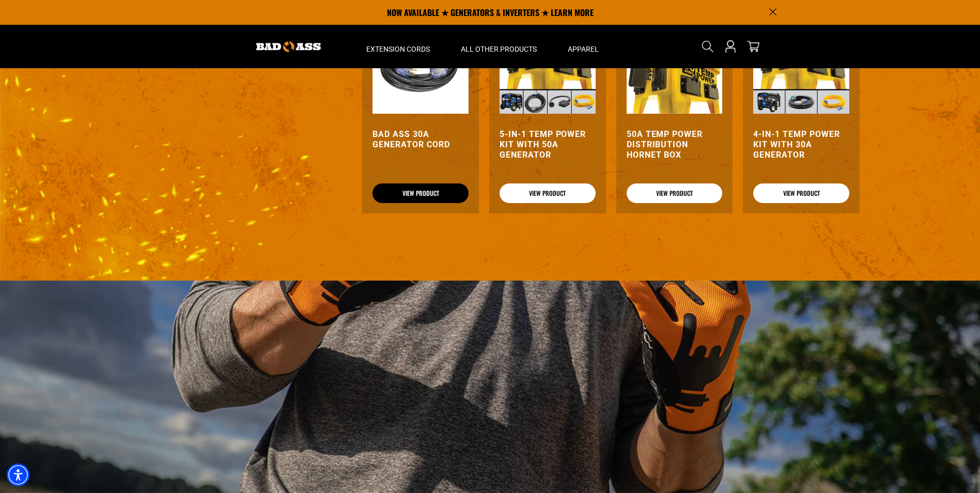 This screenshot has height=493, width=980. Describe the element at coordinates (583, 46) in the screenshot. I see `summary: Apparel` at that location.